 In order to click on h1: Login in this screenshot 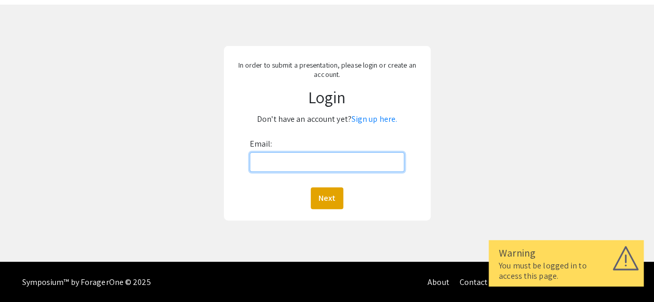, I will do `click(327, 97)`.